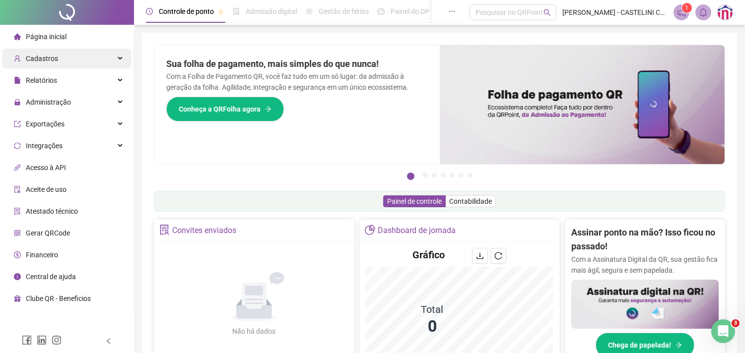 The image size is (745, 353). Describe the element at coordinates (42, 59) in the screenshot. I see `span: Cadastros` at that location.